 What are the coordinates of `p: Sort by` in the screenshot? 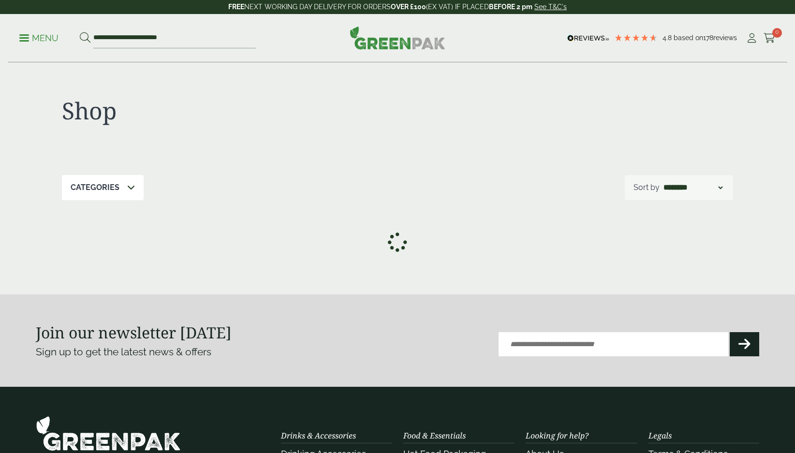 It's located at (646, 188).